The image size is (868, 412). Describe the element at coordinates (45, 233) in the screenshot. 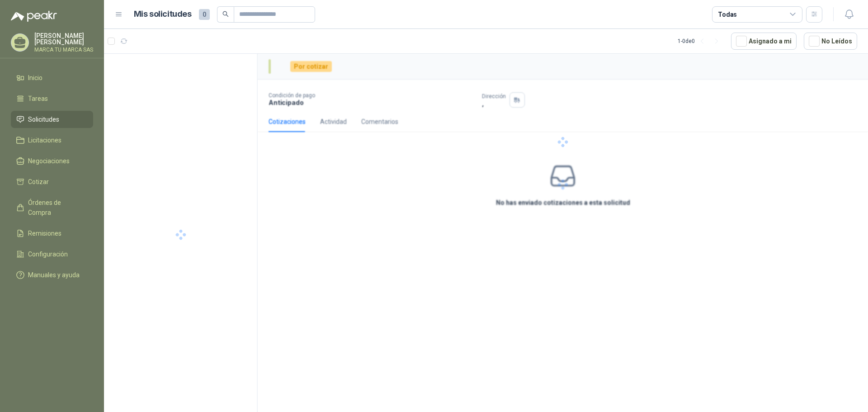

I see `span: Remisiones` at that location.